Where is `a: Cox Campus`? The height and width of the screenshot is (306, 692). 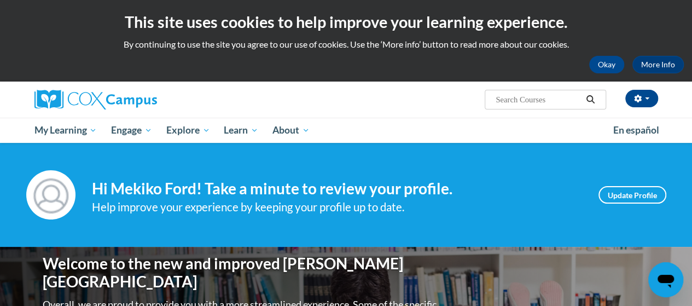
a: Cox Campus is located at coordinates (133, 100).